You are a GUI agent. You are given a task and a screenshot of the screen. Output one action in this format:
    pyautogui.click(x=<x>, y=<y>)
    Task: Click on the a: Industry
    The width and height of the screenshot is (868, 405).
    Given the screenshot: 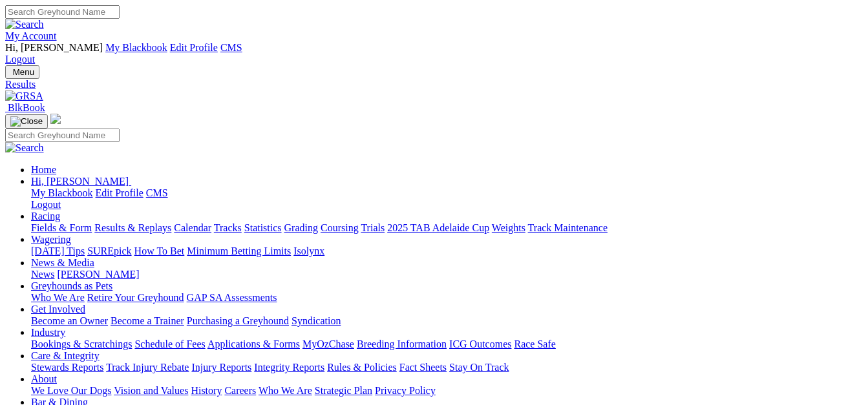 What is the action you would take?
    pyautogui.click(x=48, y=332)
    